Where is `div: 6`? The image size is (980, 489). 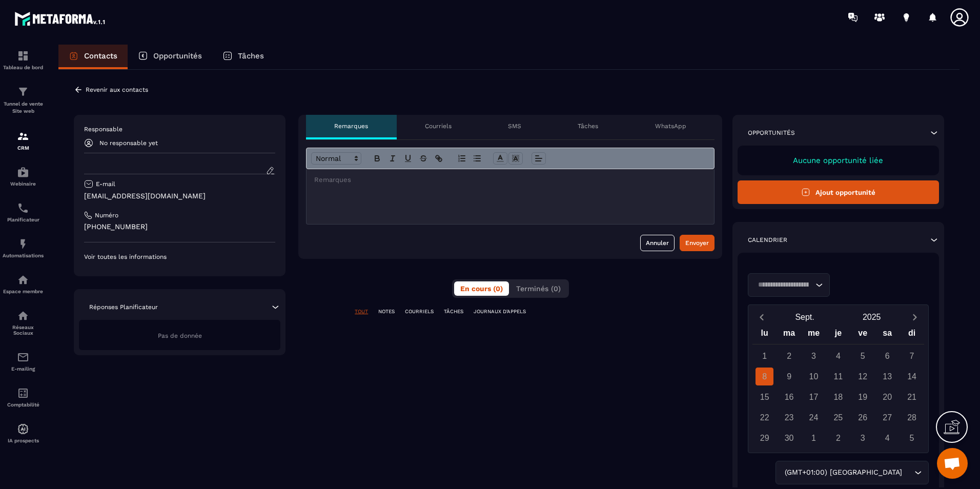
div: 6 is located at coordinates (888, 356).